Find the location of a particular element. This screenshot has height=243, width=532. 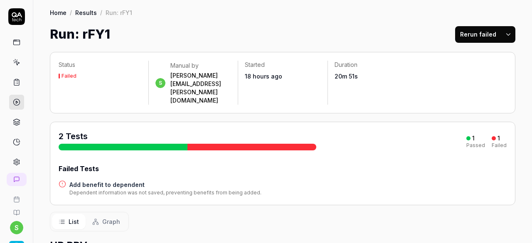

time: 18 hours ago is located at coordinates (263, 76).